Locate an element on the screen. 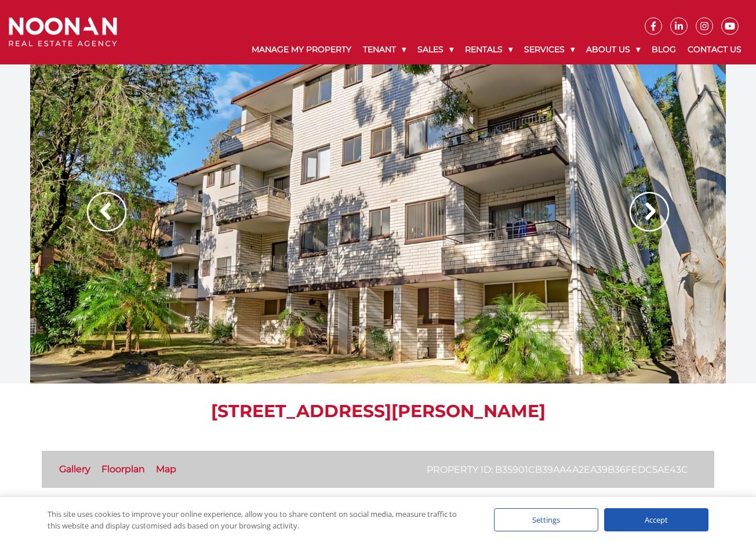 The height and width of the screenshot is (543, 756). p: Property ID: b35901cb39aa4a2ea39b36fedc5ae43c is located at coordinates (557, 469).